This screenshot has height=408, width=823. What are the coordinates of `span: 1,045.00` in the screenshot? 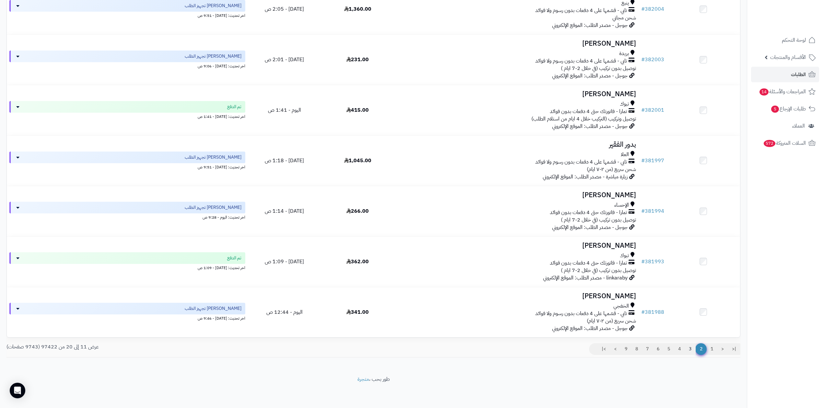 It's located at (358, 161).